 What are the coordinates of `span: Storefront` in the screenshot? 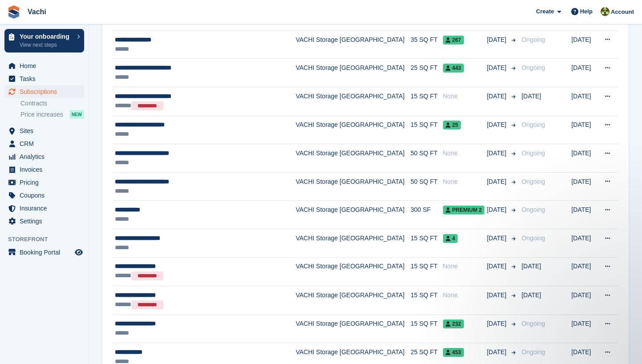 It's located at (48, 240).